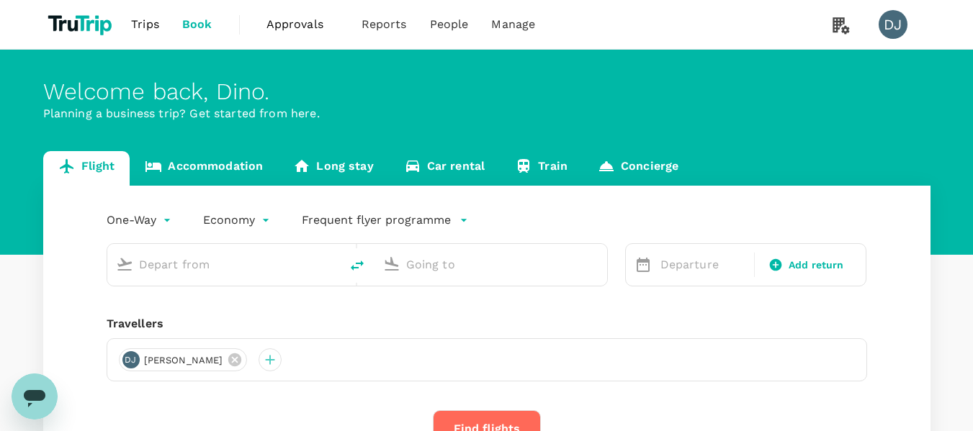  I want to click on a: Train, so click(541, 169).